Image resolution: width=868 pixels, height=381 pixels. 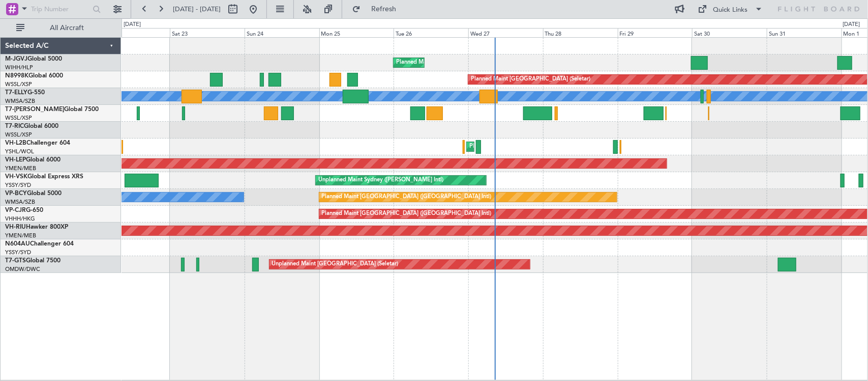 What do you see at coordinates (580, 32) in the screenshot?
I see `div: Thu 28` at bounding box center [580, 32].